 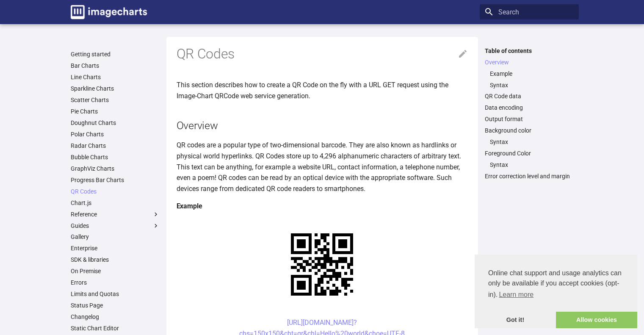 What do you see at coordinates (115, 54) in the screenshot?
I see `a: Getting started` at bounding box center [115, 54].